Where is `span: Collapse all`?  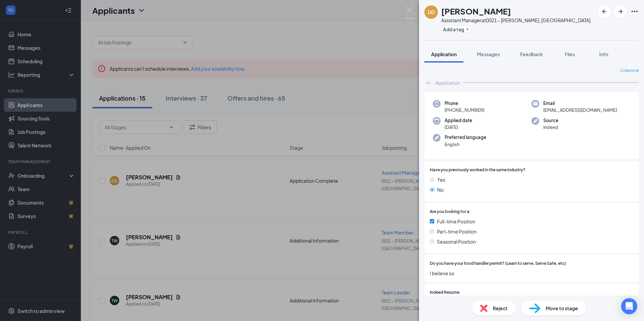
span: Collapse all is located at coordinates (629, 71).